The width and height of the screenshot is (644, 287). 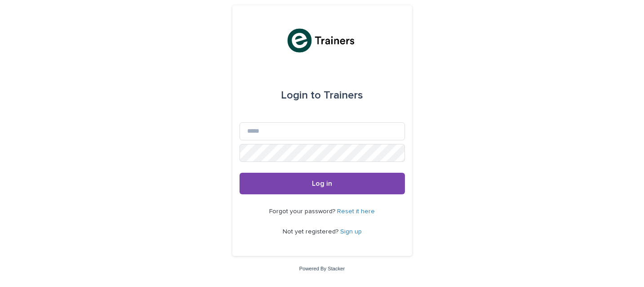 What do you see at coordinates (356, 211) in the screenshot?
I see `a: Reset it here` at bounding box center [356, 211].